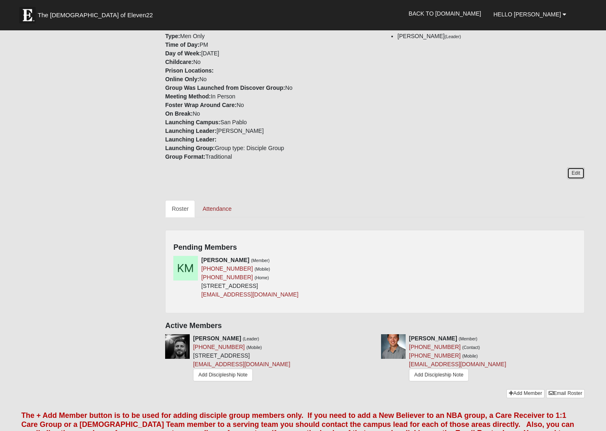 This screenshot has height=431, width=606. Describe the element at coordinates (188, 96) in the screenshot. I see `strong: Meeting Method:` at that location.